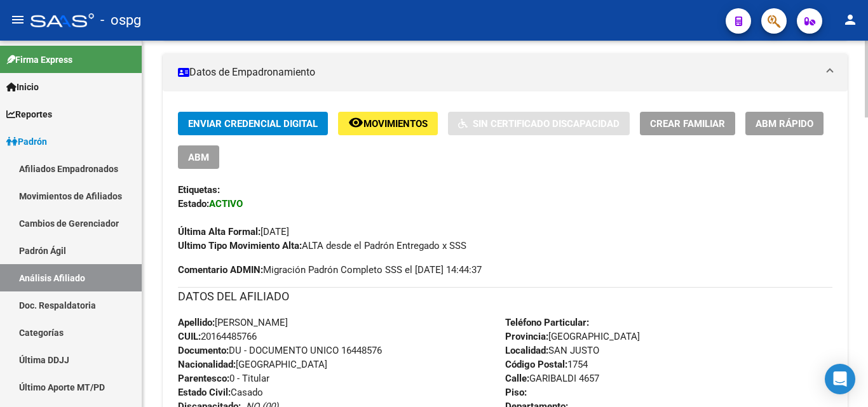  I want to click on span: Sin Certificado Discapacidad, so click(546, 123).